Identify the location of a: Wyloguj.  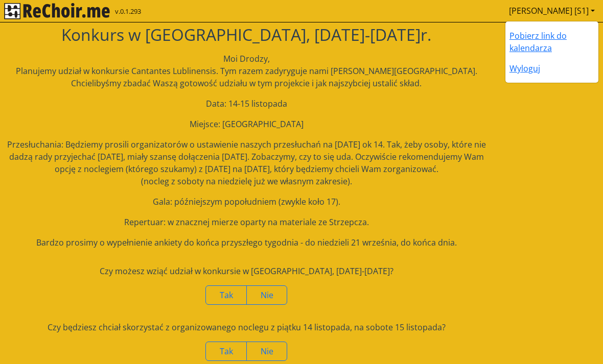
(525, 69).